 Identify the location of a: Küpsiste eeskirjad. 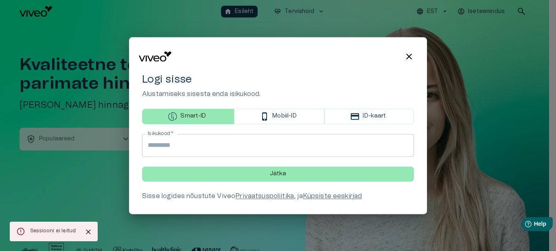
(333, 196).